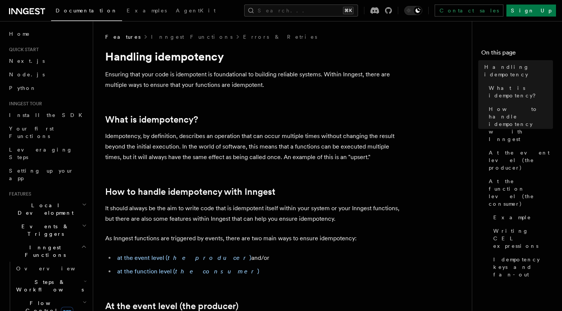 The image size is (562, 311). I want to click on span: Inngest tour, so click(24, 104).